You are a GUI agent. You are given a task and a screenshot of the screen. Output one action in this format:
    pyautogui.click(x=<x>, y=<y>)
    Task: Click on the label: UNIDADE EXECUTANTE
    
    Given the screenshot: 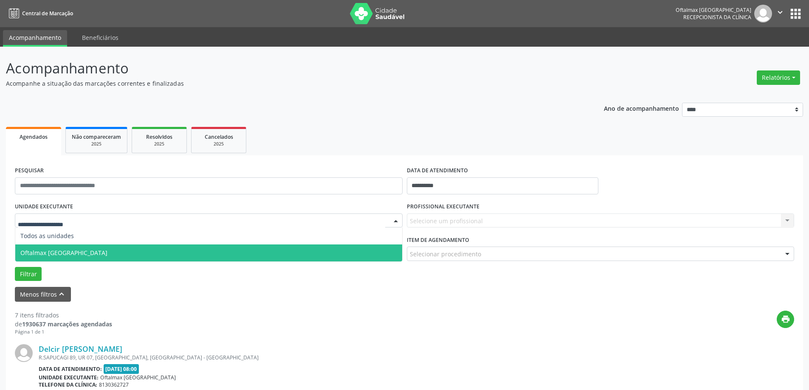 What is the action you would take?
    pyautogui.click(x=44, y=207)
    